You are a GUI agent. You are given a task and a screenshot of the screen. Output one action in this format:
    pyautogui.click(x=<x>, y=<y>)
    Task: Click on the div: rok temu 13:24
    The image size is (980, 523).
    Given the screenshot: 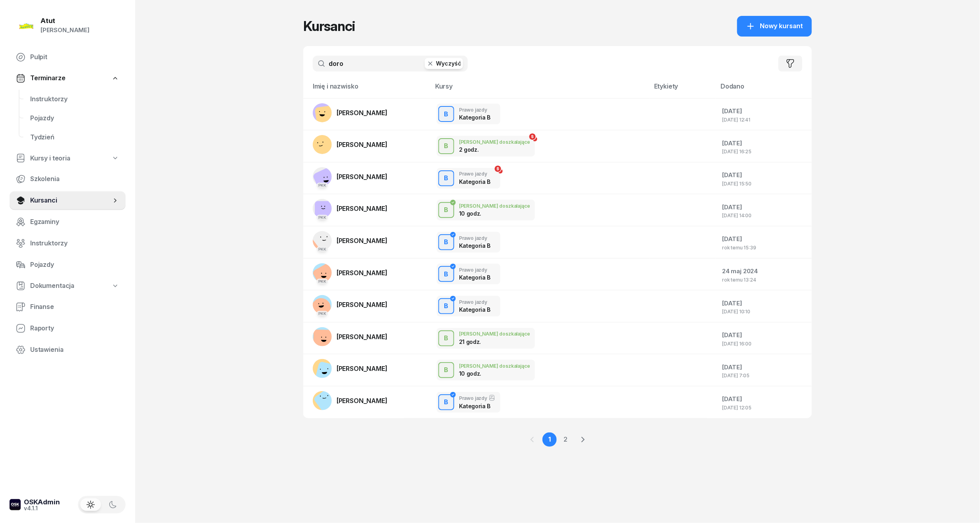 What is the action you would take?
    pyautogui.click(x=764, y=280)
    